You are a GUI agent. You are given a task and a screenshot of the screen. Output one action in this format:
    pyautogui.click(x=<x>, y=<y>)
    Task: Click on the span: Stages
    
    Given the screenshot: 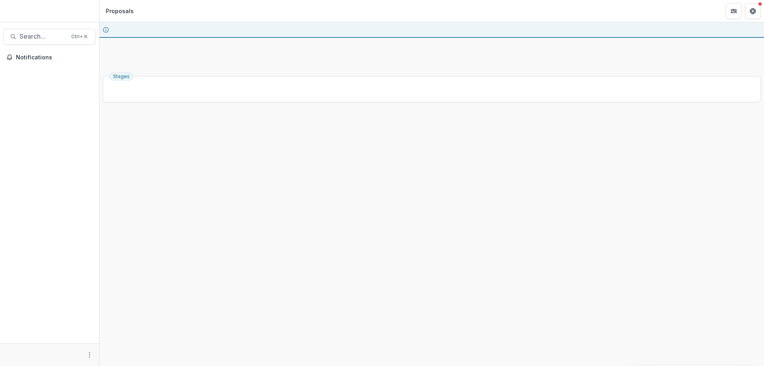 What is the action you would take?
    pyautogui.click(x=121, y=76)
    